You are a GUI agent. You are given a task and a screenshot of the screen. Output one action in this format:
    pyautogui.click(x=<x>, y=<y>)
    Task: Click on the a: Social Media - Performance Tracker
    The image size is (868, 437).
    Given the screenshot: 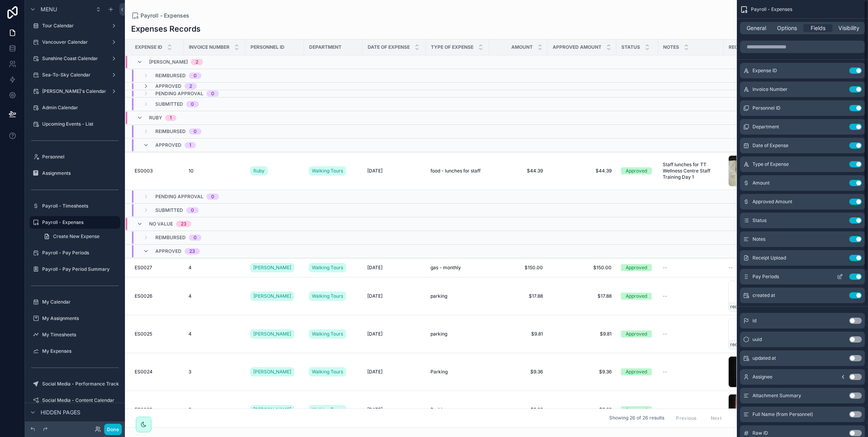 What is the action you would take?
    pyautogui.click(x=75, y=384)
    